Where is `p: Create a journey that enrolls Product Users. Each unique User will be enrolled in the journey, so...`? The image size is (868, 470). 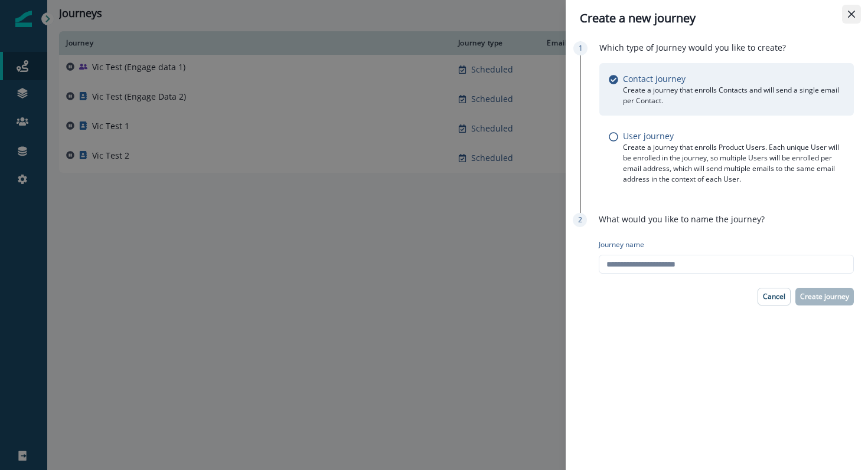 p: Create a journey that enrolls Product Users. Each unique User will be enrolled in the journey, so... is located at coordinates (733, 163).